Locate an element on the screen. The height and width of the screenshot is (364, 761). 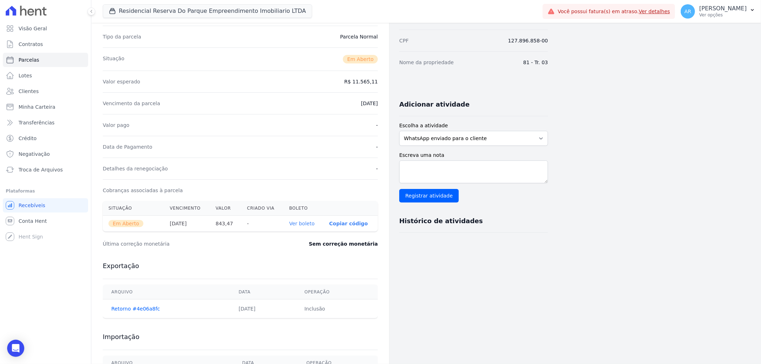
h3: Exportação is located at coordinates (240, 266).